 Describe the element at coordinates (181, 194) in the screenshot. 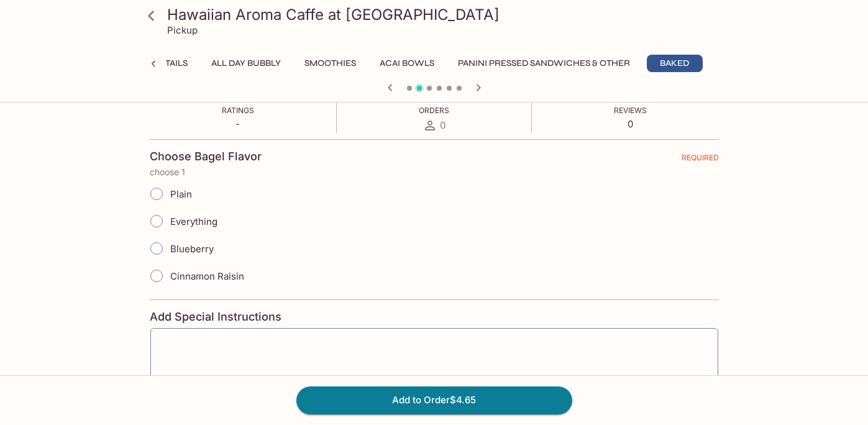

I see `span: Plain` at that location.